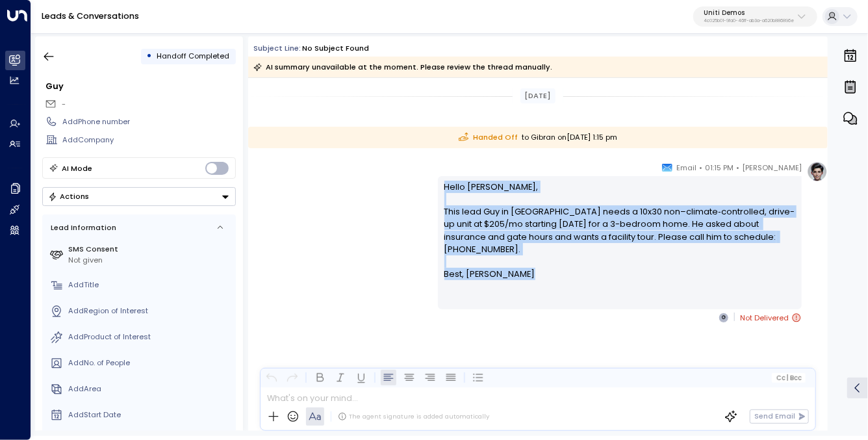  Describe the element at coordinates (719, 168) in the screenshot. I see `span: 01:15 PM` at that location.